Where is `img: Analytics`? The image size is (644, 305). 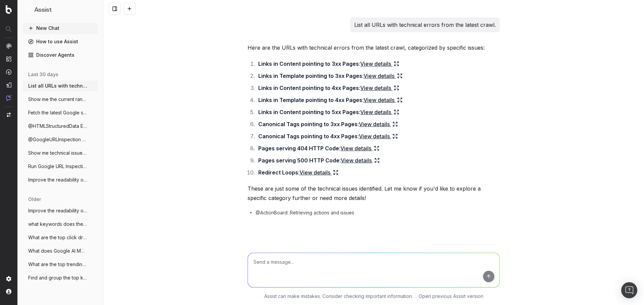 img: Analytics is located at coordinates (8, 46).